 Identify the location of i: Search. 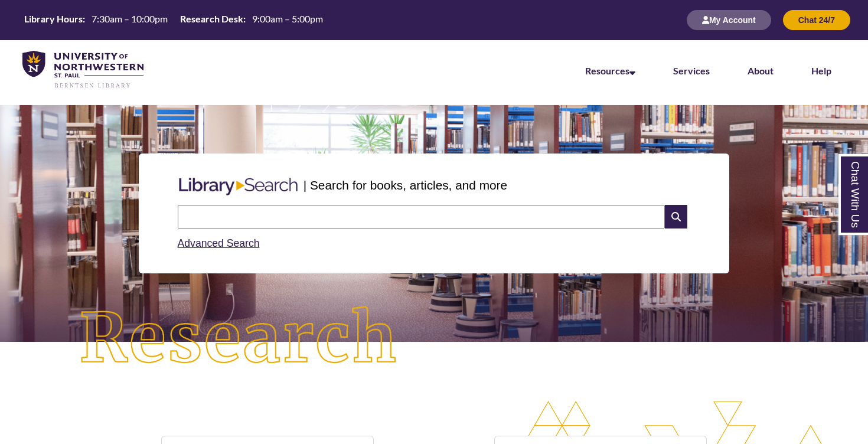
(676, 217).